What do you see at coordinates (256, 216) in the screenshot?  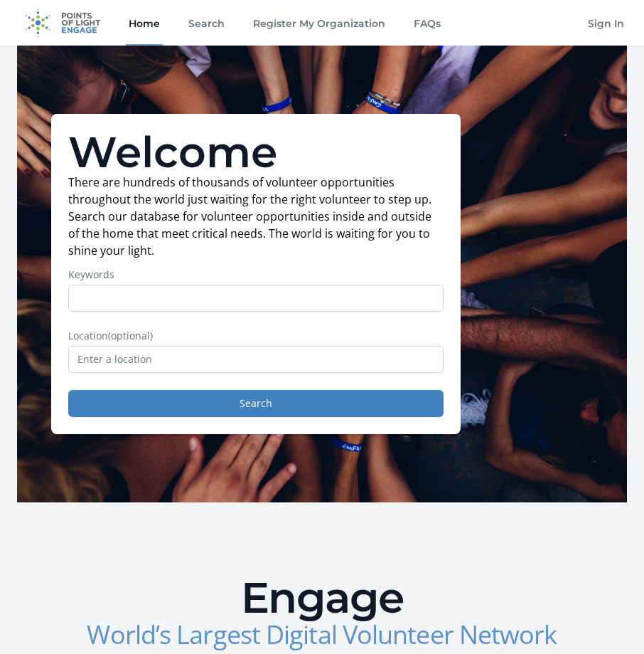 I see `p: There are hundreds of thousands of volunteer opportunities throughout the world just waiting for ...` at bounding box center [256, 216].